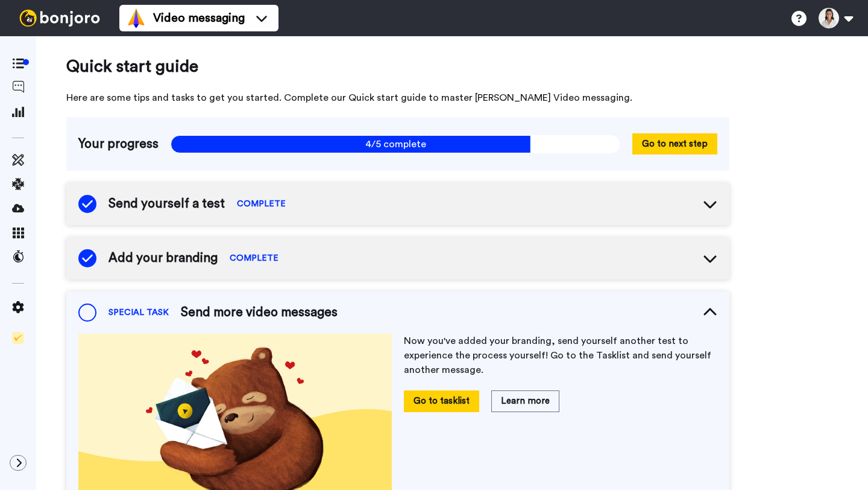 The width and height of the screenshot is (868, 490). What do you see at coordinates (675, 143) in the screenshot?
I see `button: Go to next step` at bounding box center [675, 143].